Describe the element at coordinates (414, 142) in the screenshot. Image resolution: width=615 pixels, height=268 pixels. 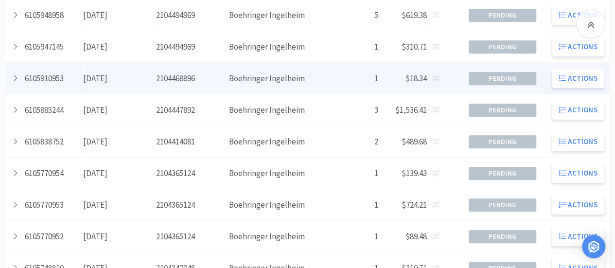
I see `span: $489.68` at that location.